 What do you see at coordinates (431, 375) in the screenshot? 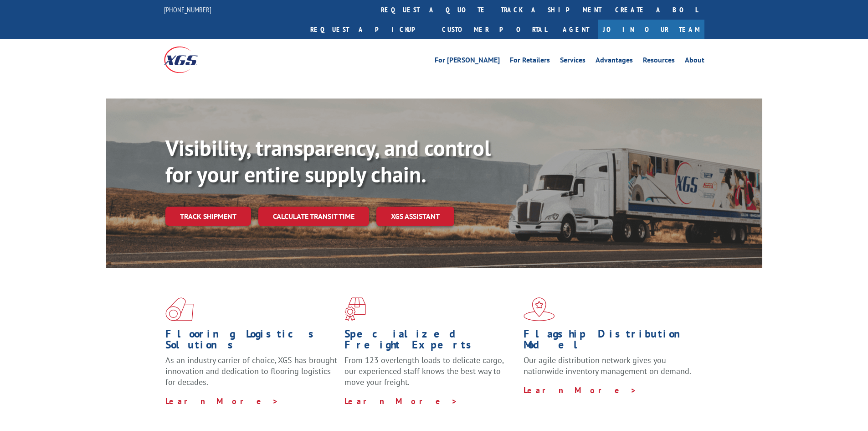
I see `p: From 123 overlength loads to delicate cargo, our experienced staff knows the best way to move you...` at bounding box center [431, 375].